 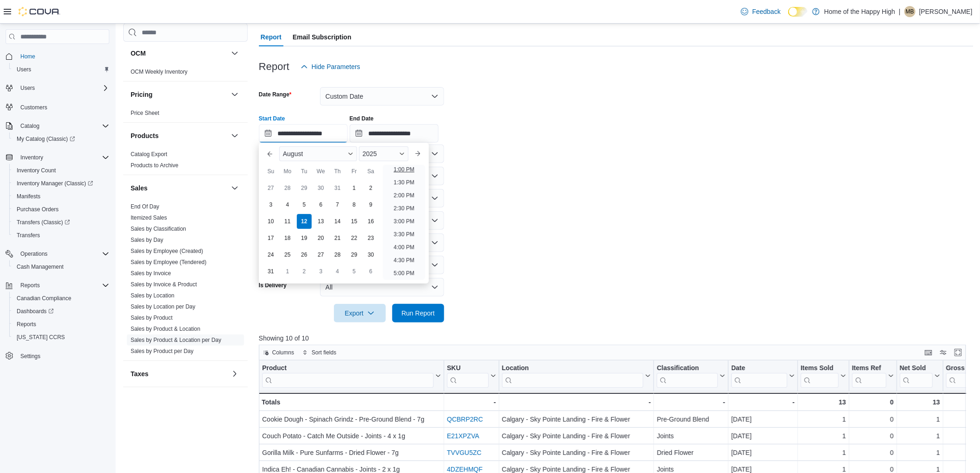 What do you see at coordinates (58, 216) in the screenshot?
I see `nav: Complex example` at bounding box center [58, 216].